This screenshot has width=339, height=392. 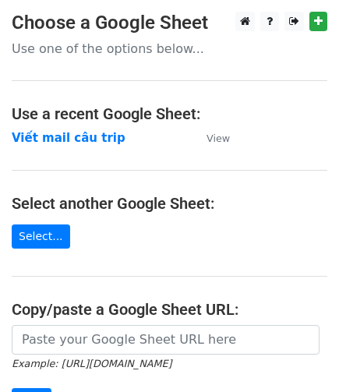 I want to click on h3: Choose a Google Sheet, so click(x=169, y=23).